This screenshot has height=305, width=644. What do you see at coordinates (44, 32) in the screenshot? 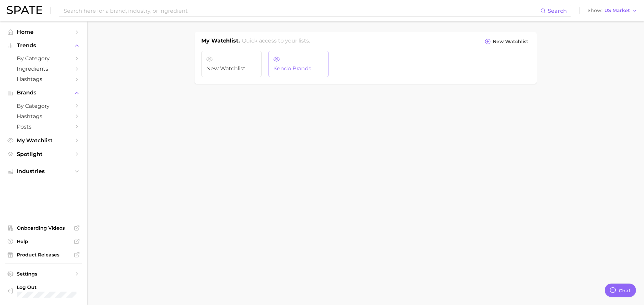
I see `span: Home` at bounding box center [44, 32].